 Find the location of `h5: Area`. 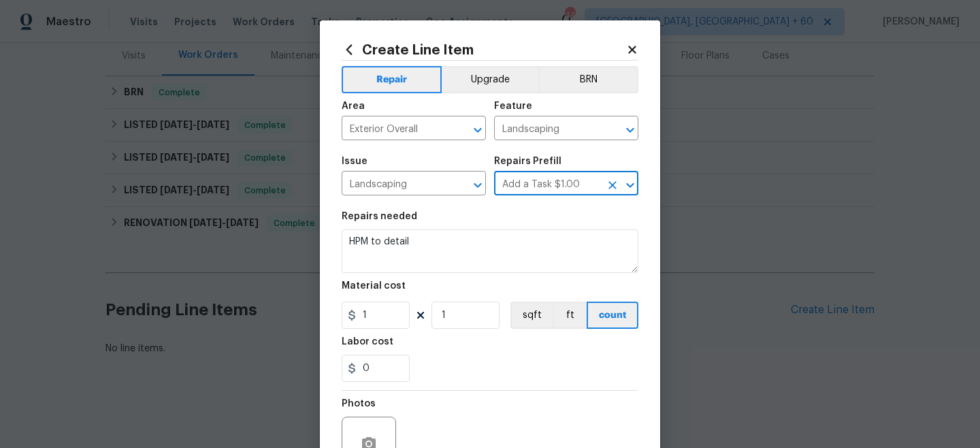

h5: Area is located at coordinates (353, 106).